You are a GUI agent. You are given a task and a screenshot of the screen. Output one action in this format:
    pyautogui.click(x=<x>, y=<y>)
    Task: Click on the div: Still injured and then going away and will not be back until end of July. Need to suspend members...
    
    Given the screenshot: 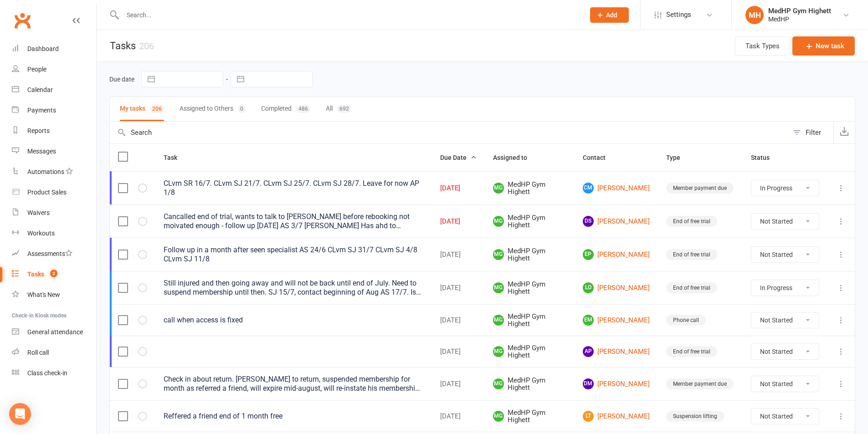 What is the action you would take?
    pyautogui.click(x=294, y=288)
    